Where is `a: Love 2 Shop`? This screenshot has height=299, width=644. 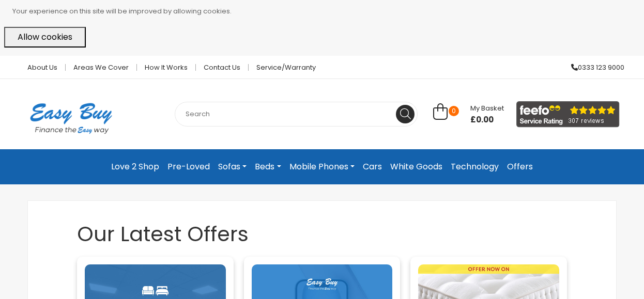 a: Love 2 Shop is located at coordinates (135, 167).